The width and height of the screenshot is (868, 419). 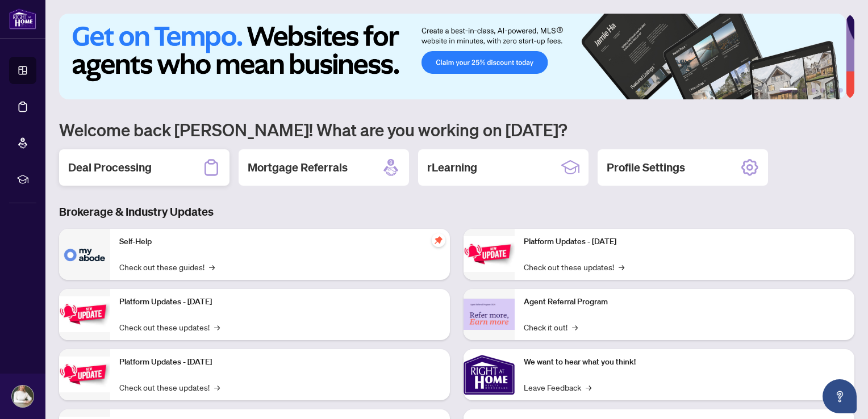 What do you see at coordinates (85, 314) in the screenshot?
I see `img: Platform Updates - September 16, 2025` at bounding box center [85, 314].